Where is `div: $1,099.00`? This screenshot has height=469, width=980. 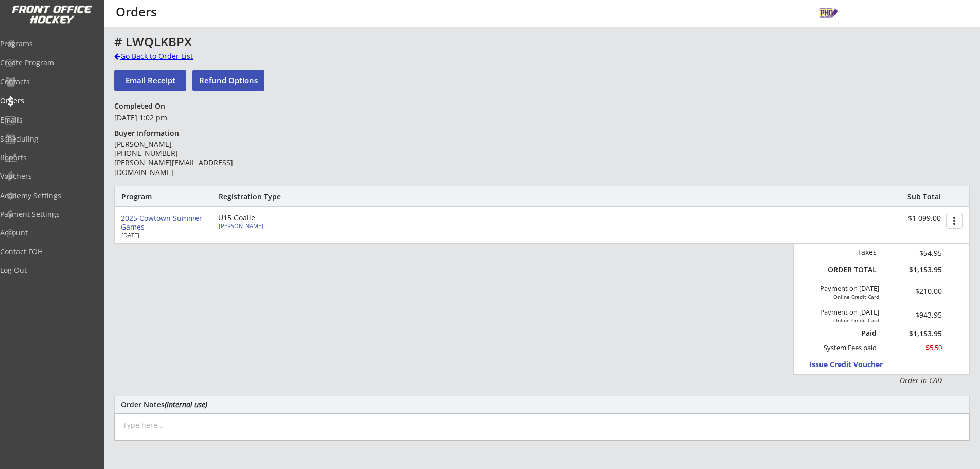 div: $1,099.00 is located at coordinates (909, 218).